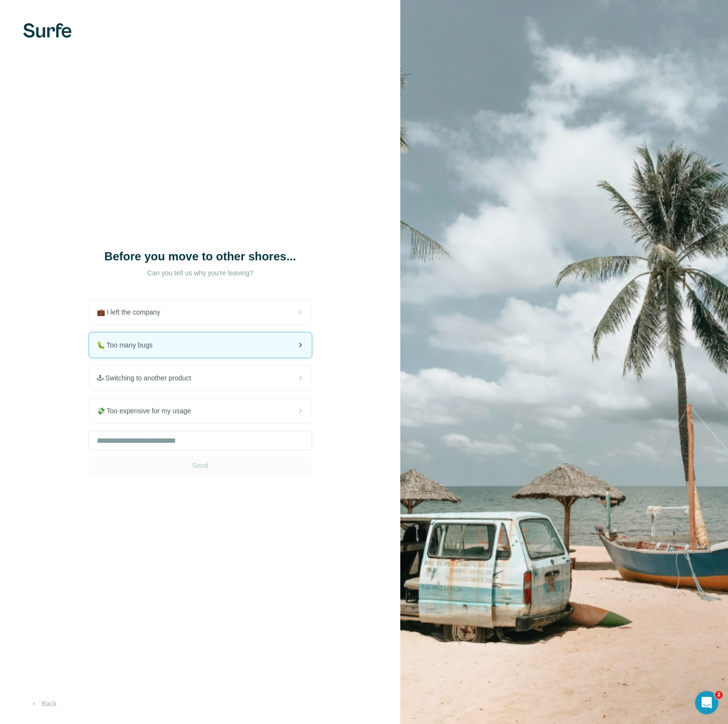  What do you see at coordinates (201, 257) in the screenshot?
I see `h1: Before you move to other shores...` at bounding box center [201, 257].